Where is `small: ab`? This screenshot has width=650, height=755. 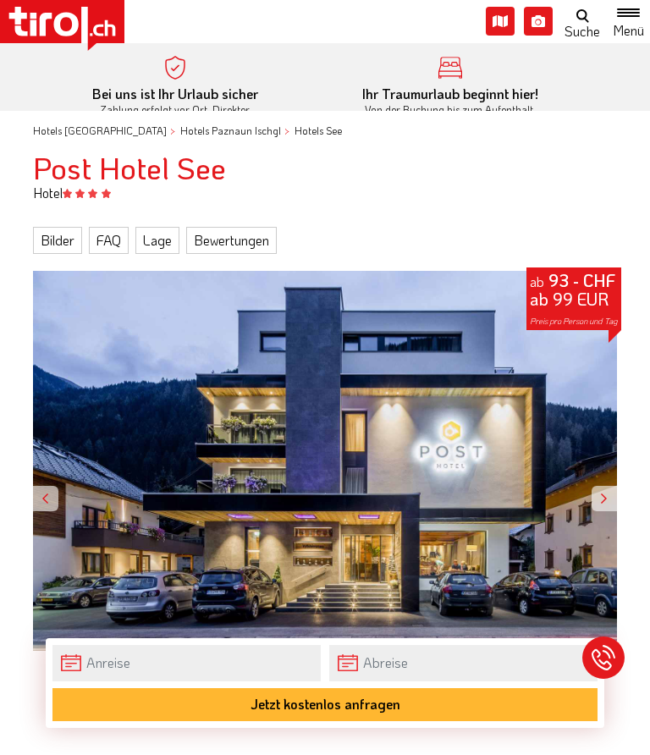 small: ab is located at coordinates (537, 281).